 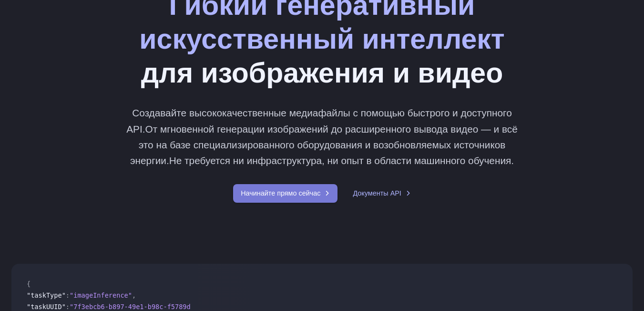 What do you see at coordinates (101, 295) in the screenshot?
I see `span: "imageInference"` at bounding box center [101, 295].